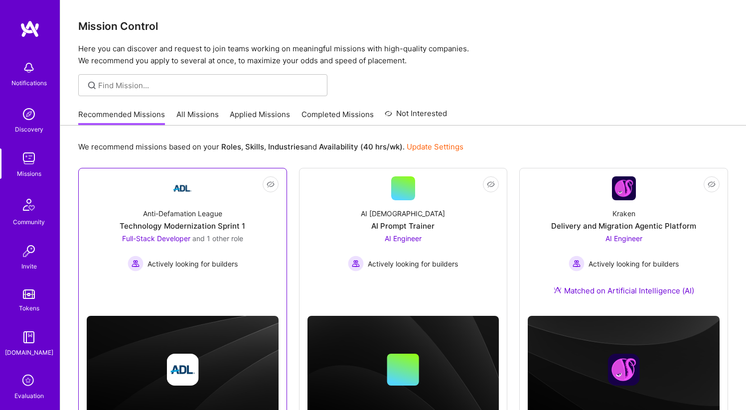 The height and width of the screenshot is (410, 746). Describe the element at coordinates (286, 146) in the screenshot. I see `b: Industries` at that location.